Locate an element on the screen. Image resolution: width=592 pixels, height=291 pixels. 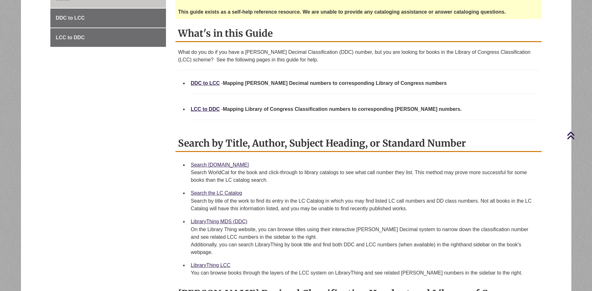
div: You can browse books through the layers of the LCC system on LibraryThing and see related [PERSON... is located at coordinates (364, 273).